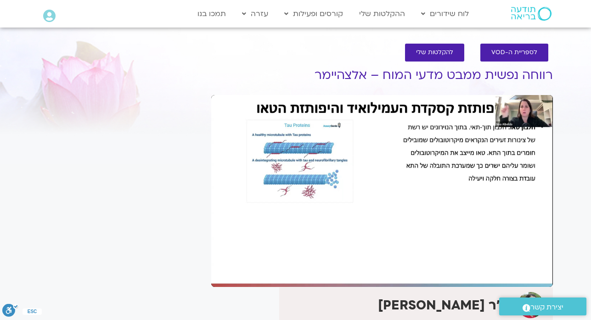 The width and height of the screenshot is (591, 320). Describe the element at coordinates (382, 14) in the screenshot. I see `a: ההקלטות שלי` at that location.